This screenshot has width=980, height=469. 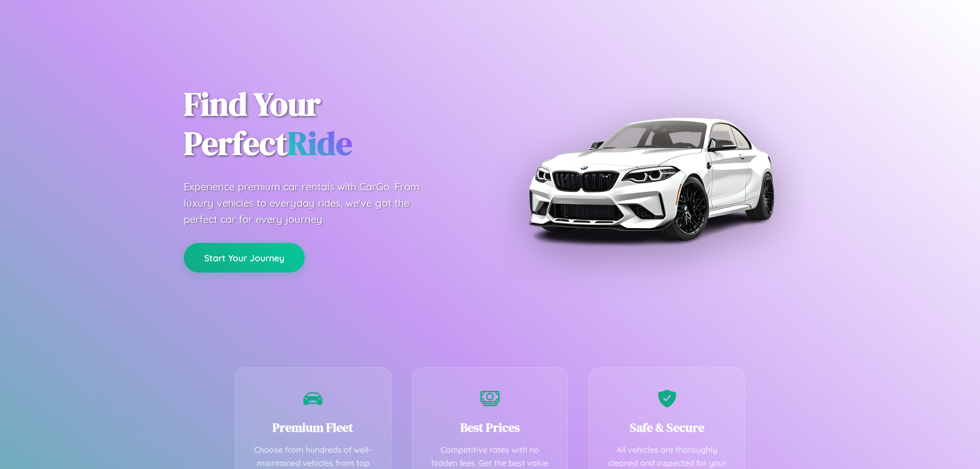 I want to click on p: Experience premium car rentals with CarGo. From luxury vehicles to everyday rides, we've got the ..., so click(x=311, y=203).